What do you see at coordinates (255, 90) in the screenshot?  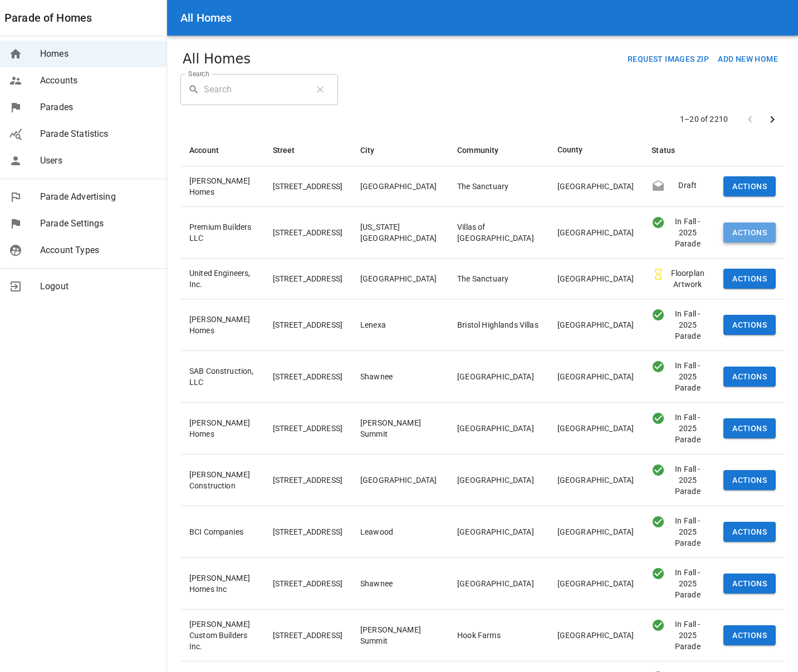 I see `input: Search` at bounding box center [255, 90].